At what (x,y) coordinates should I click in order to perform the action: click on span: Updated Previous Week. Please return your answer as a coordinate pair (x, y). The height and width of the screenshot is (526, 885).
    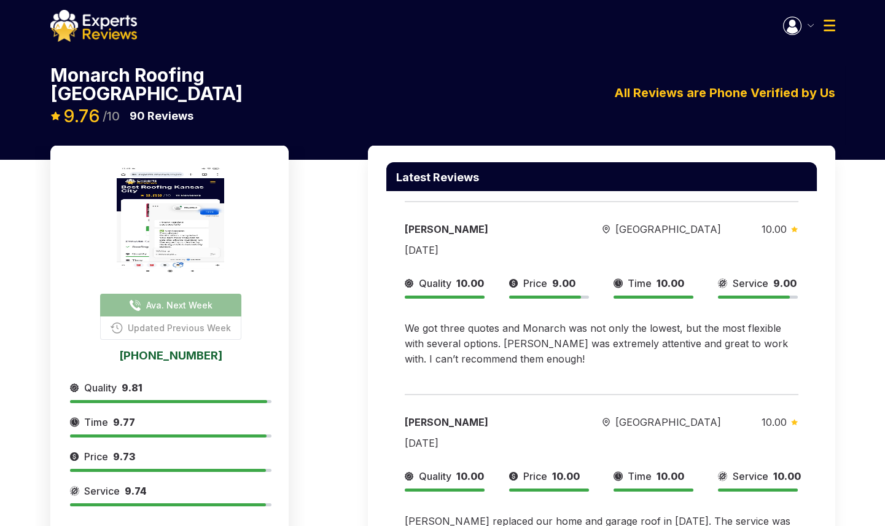
    Looking at the image, I should click on (179, 327).